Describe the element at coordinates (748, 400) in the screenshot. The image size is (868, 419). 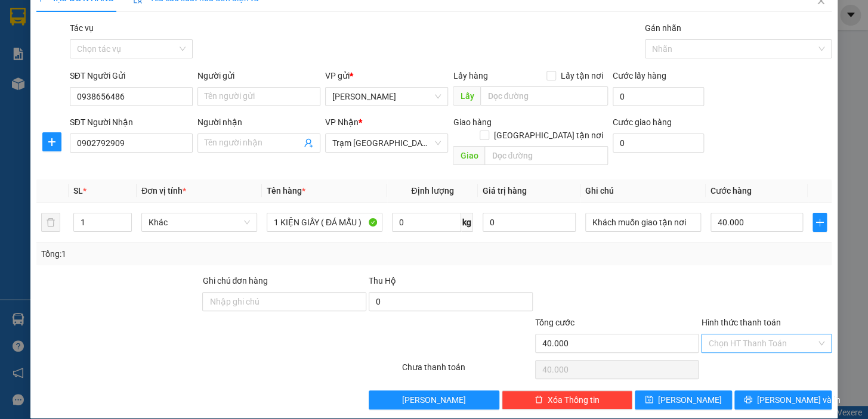
I see `span: printer` at that location.